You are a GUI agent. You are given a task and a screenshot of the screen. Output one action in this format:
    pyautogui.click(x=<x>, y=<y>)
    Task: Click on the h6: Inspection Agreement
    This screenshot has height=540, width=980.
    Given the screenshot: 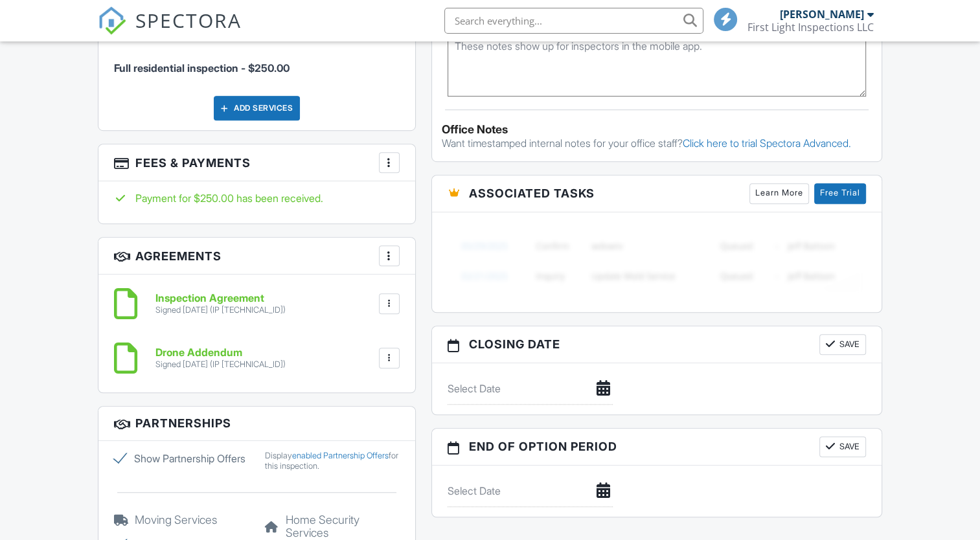 What is the action you would take?
    pyautogui.click(x=221, y=299)
    